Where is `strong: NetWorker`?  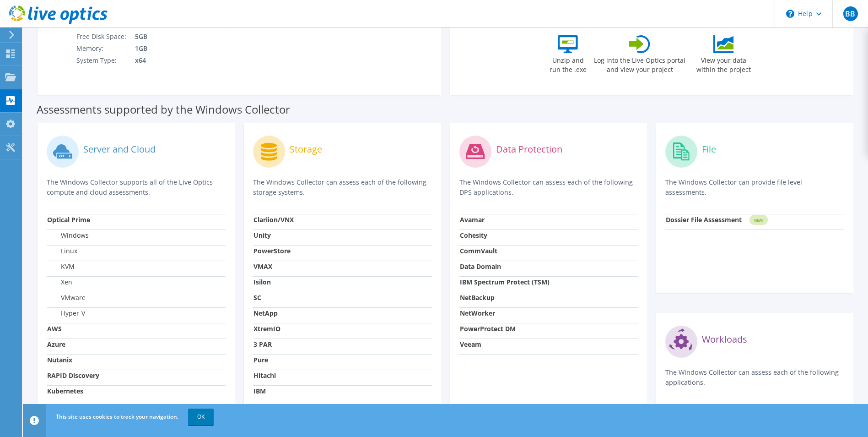 strong: NetWorker is located at coordinates (477, 313).